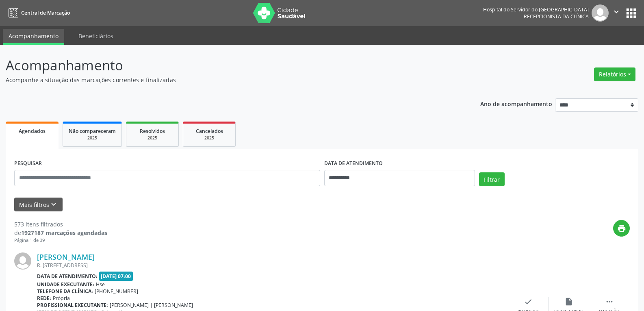 The height and width of the screenshot is (311, 644). I want to click on span: Própria, so click(61, 298).